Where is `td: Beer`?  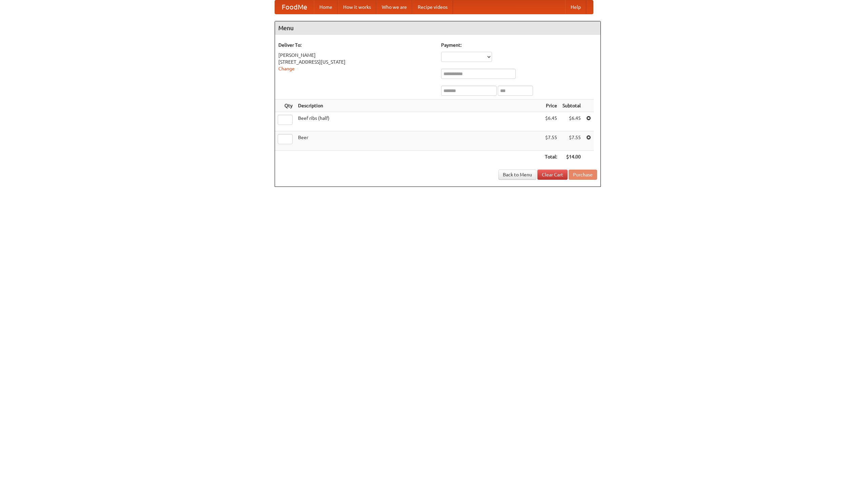 td: Beer is located at coordinates (418, 141).